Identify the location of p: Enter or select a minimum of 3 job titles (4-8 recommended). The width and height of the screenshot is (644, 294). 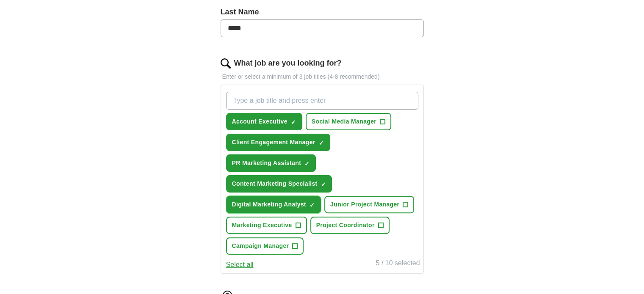
(322, 76).